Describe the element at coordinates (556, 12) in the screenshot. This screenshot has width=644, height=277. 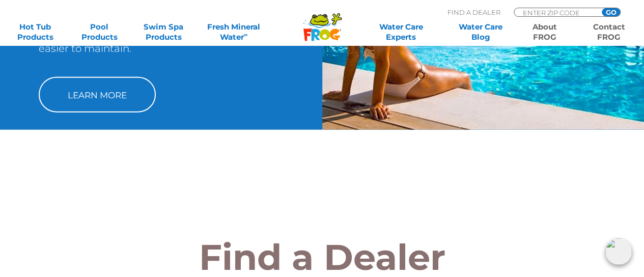
I see `input: Zip Code Form` at that location.